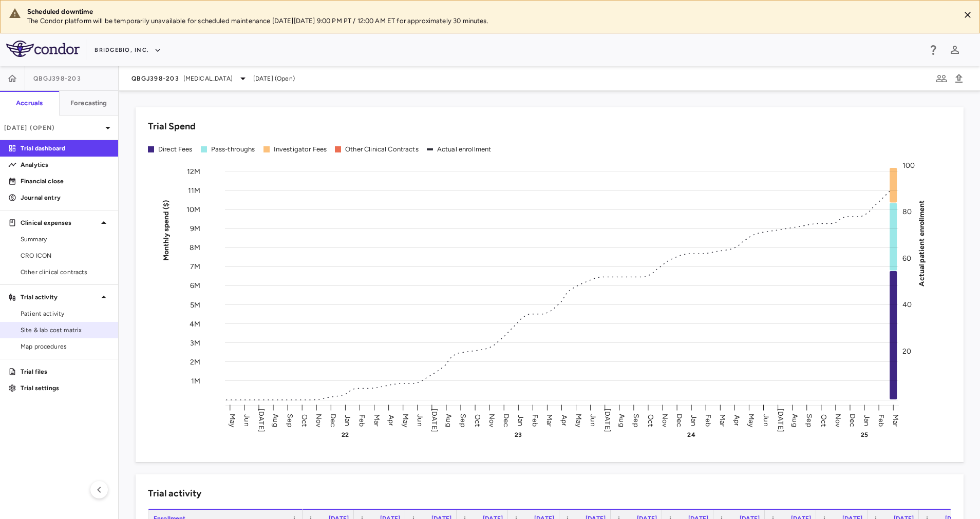  What do you see at coordinates (519, 435) in the screenshot?
I see `text: 23` at bounding box center [519, 435].